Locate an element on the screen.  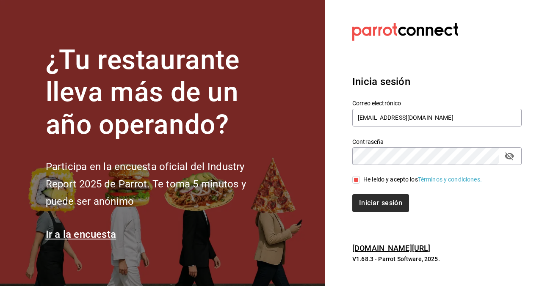
h2: Participa en la encuesta oficial del Industry Report 2025 de Parrot. Te toma 5 minutos y puede se... is located at coordinates (160, 184).